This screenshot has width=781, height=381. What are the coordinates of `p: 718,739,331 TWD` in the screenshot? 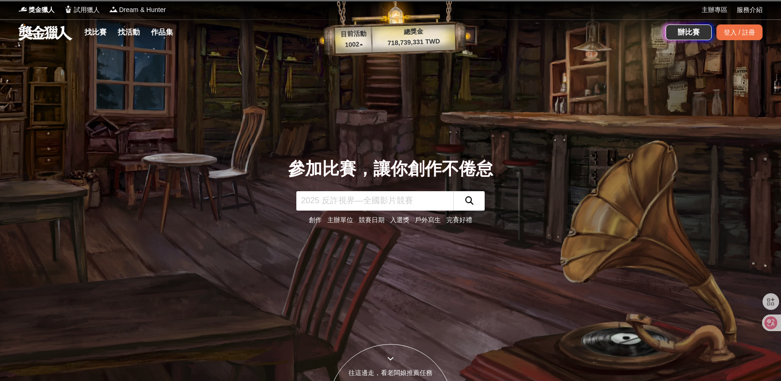 It's located at (414, 42).